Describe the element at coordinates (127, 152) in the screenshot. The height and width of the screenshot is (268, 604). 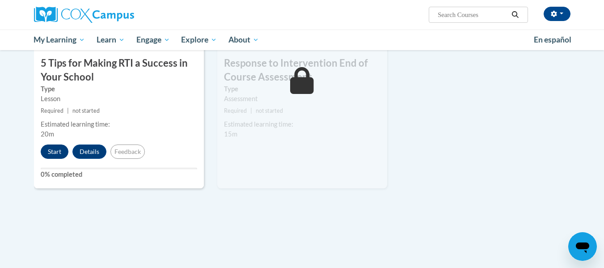
I see `button: Feedback` at that location.